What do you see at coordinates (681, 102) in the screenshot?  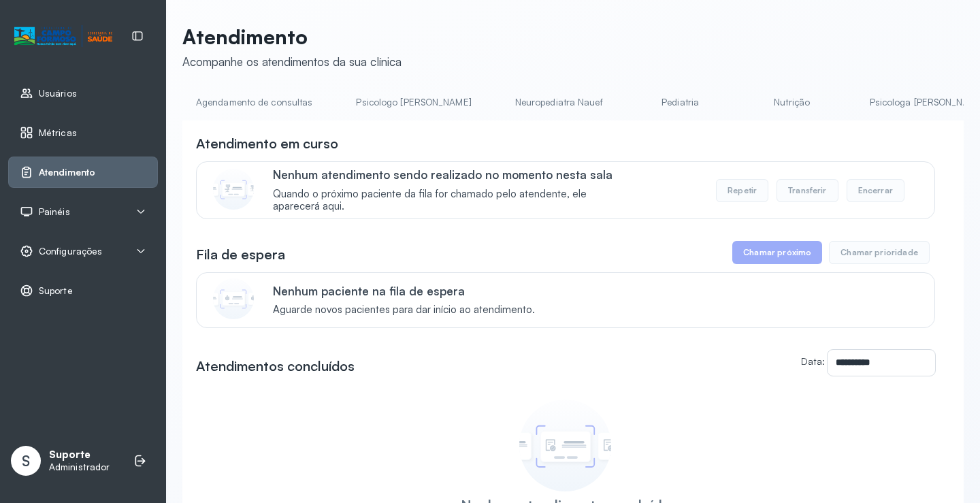 I see `a: Pediatria` at bounding box center [681, 102].